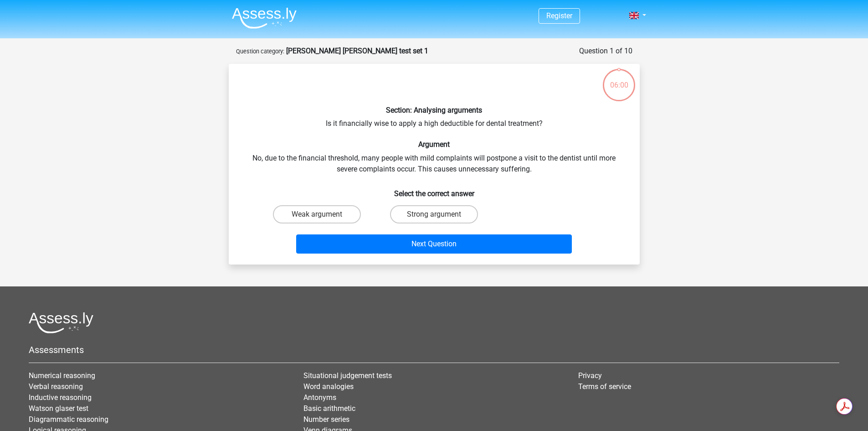 This screenshot has width=868, height=431. What do you see at coordinates (434, 244) in the screenshot?
I see `button: Next Question` at bounding box center [434, 244].